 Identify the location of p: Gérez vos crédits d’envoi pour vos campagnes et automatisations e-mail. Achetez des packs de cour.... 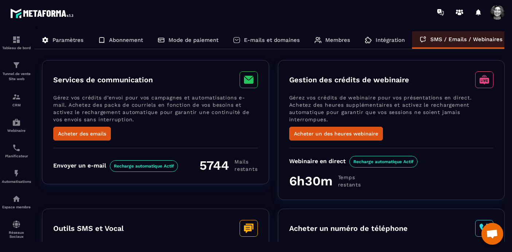
(155, 110).